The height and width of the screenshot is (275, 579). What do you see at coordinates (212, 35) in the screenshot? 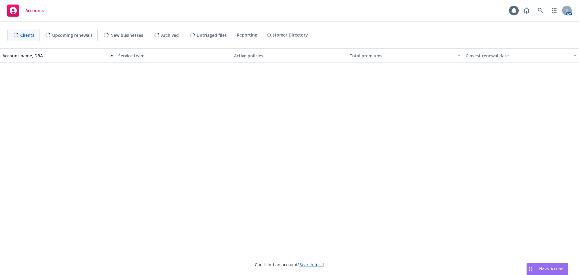
I see `span: Untriaged files` at bounding box center [212, 35].